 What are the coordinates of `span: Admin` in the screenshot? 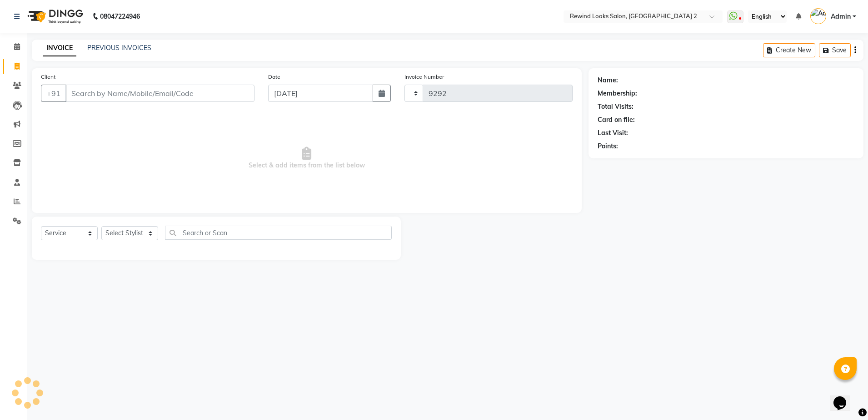 It's located at (840, 16).